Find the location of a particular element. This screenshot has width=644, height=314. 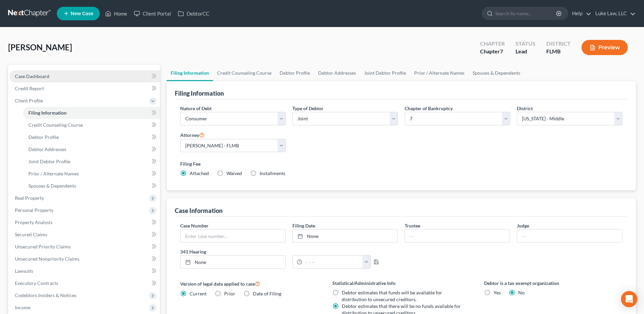

div: Lead is located at coordinates (525, 51).